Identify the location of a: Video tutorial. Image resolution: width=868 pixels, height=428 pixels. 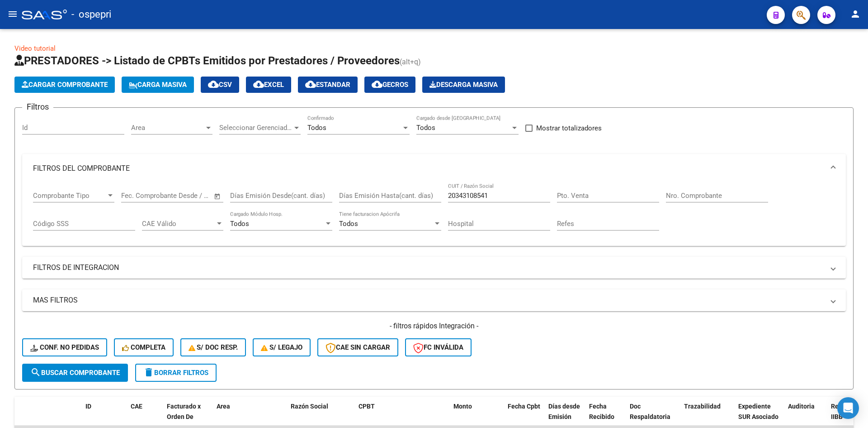
(35, 48).